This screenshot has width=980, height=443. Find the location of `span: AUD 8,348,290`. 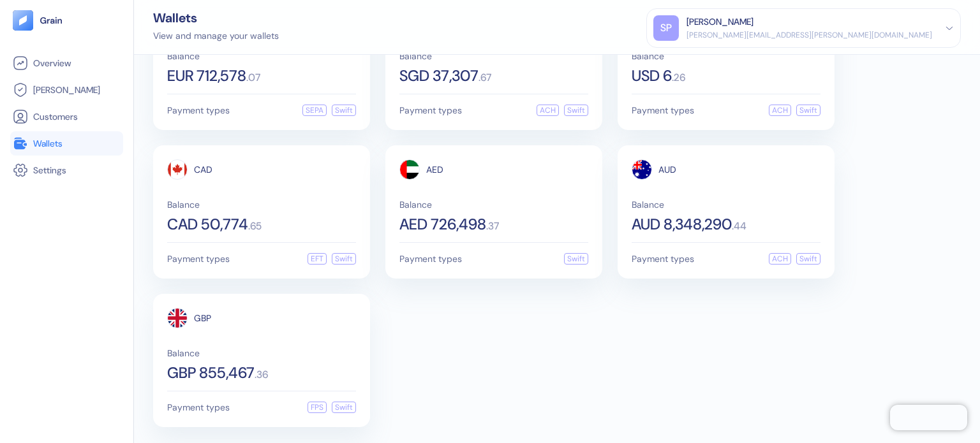

span: AUD 8,348,290 is located at coordinates (681, 225).